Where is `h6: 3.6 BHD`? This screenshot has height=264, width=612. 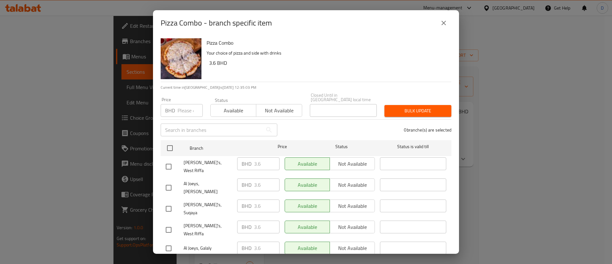
h6: 3.6 BHD is located at coordinates (328, 63).